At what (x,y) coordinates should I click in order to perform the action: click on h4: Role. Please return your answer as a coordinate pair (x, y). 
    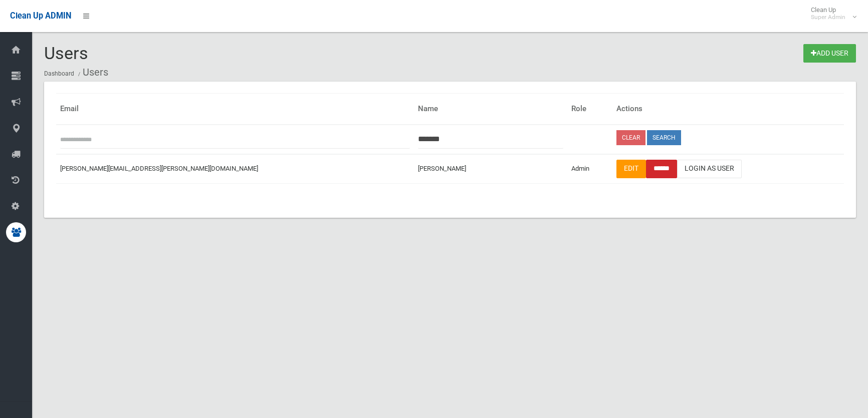
    Looking at the image, I should click on (590, 108).